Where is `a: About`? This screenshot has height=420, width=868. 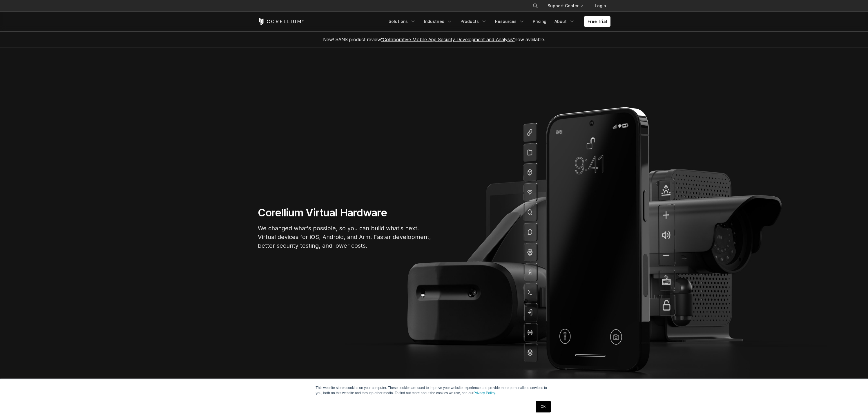
a: About is located at coordinates (564, 21).